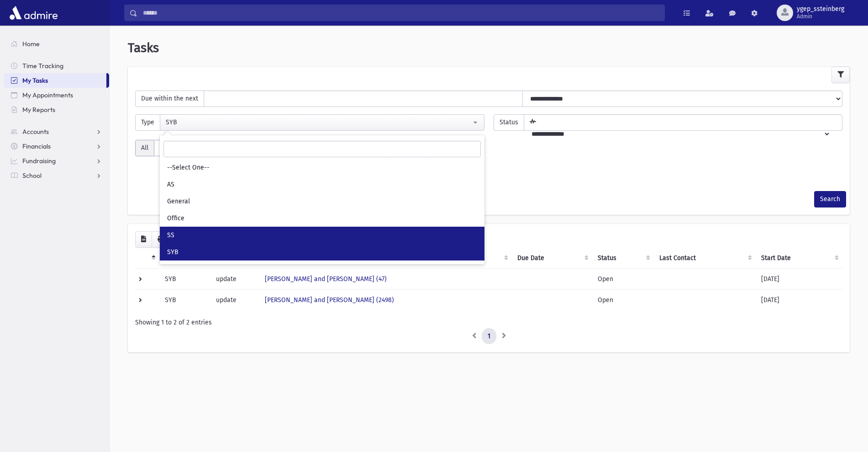  What do you see at coordinates (56, 146) in the screenshot?
I see `a: Financials` at bounding box center [56, 146].